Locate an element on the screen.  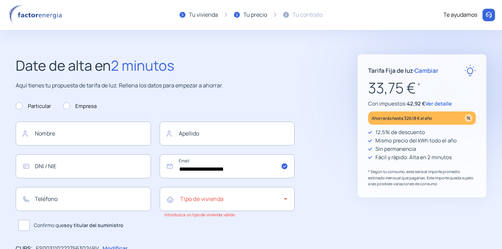
label: Empresa is located at coordinates (80, 106).